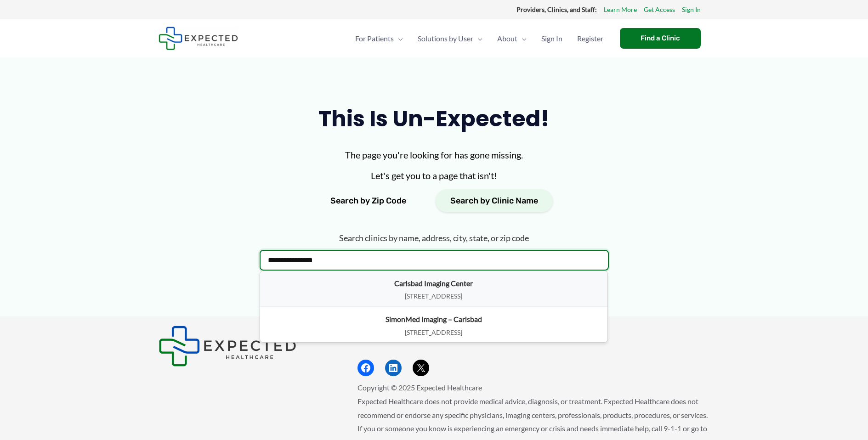 This screenshot has width=868, height=440. Describe the element at coordinates (434, 283) in the screenshot. I see `div: Carlsbad Imaging Center` at that location.